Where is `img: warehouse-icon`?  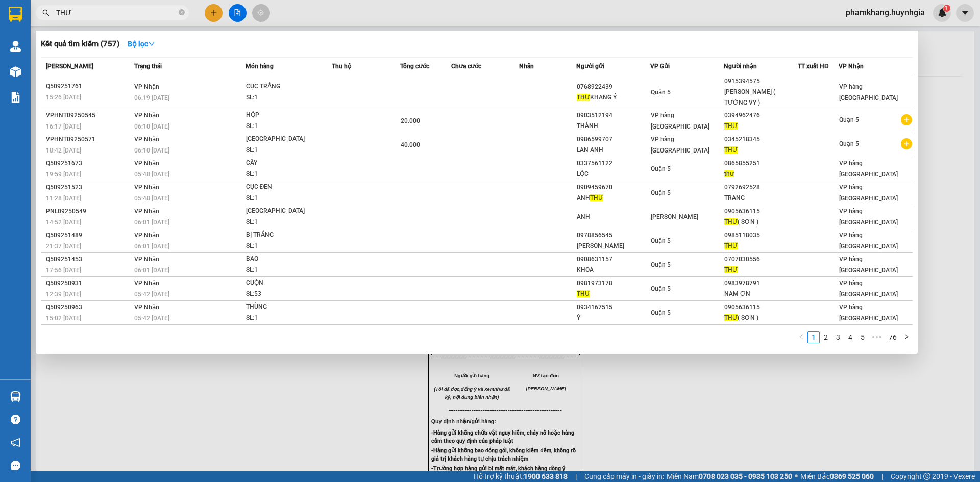
img: warehouse-icon is located at coordinates (15, 396).